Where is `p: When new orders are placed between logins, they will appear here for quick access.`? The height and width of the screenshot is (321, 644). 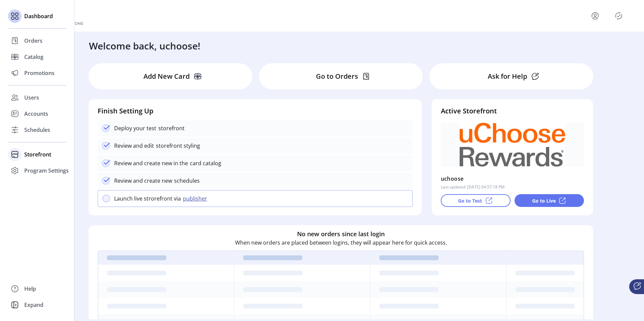
p: When new orders are placed between logins, they will appear here for quick access. is located at coordinates (341, 243).